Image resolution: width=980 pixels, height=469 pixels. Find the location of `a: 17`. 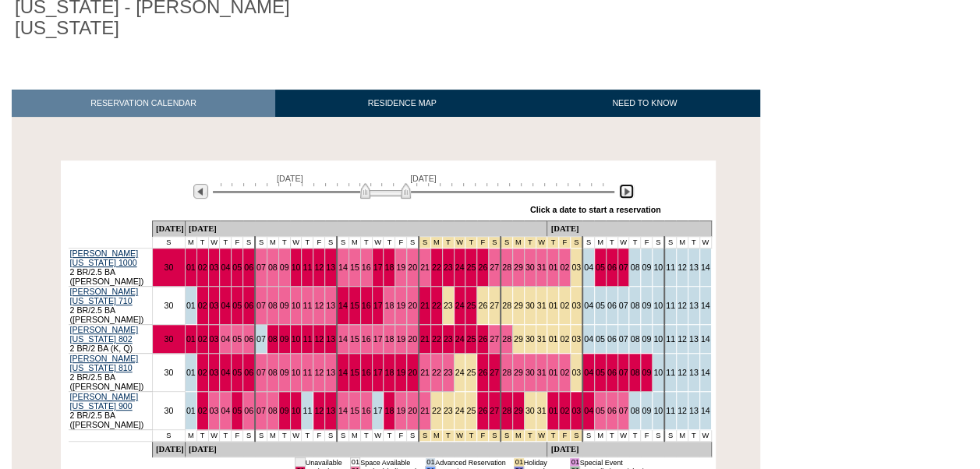

a: 17 is located at coordinates (379, 411).